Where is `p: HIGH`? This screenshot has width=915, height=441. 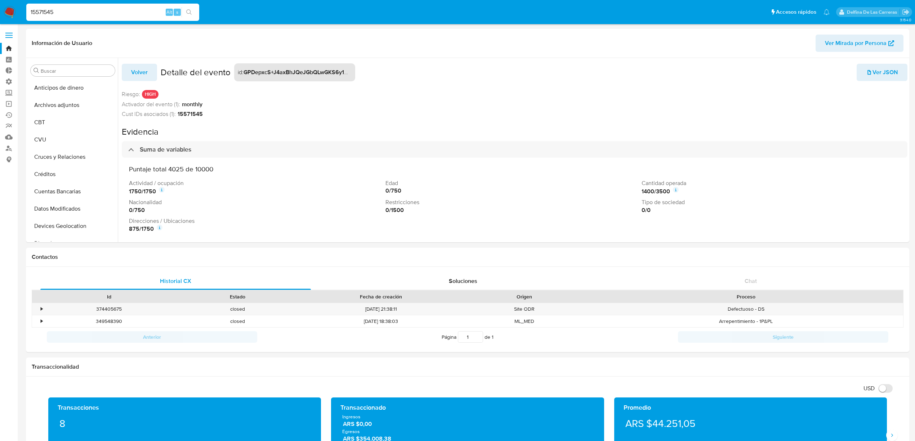 p: HIGH is located at coordinates (150, 94).